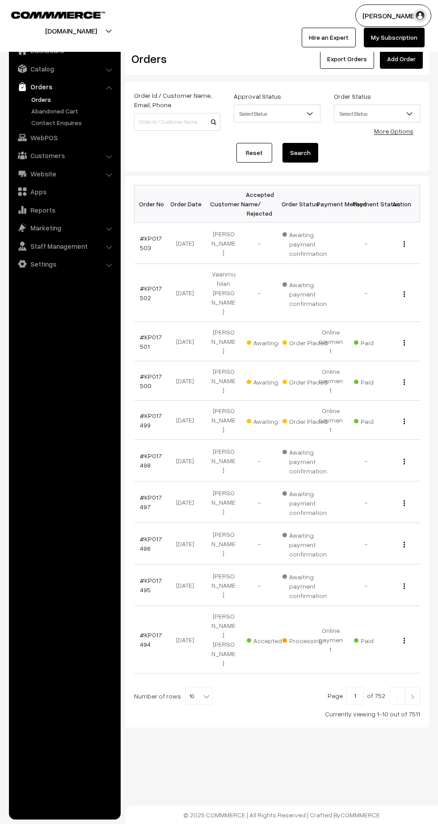  I want to click on a: Apps, so click(64, 192).